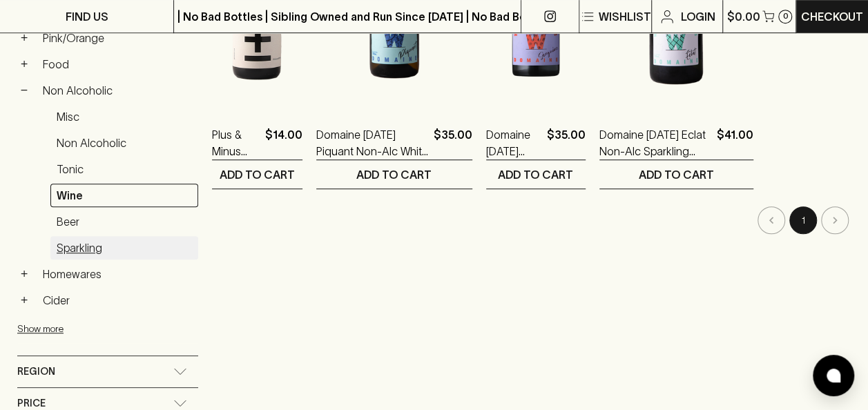  Describe the element at coordinates (235, 143) in the screenshot. I see `a: Plus & Minus Alcohol Free Prosecco NV` at that location.